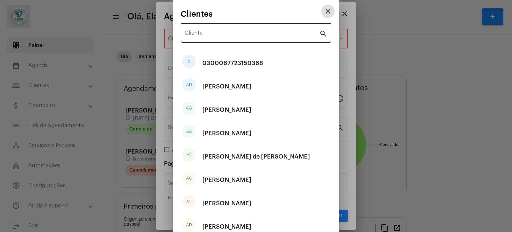 This screenshot has height=232, width=512. I want to click on div: AJ, so click(189, 155).